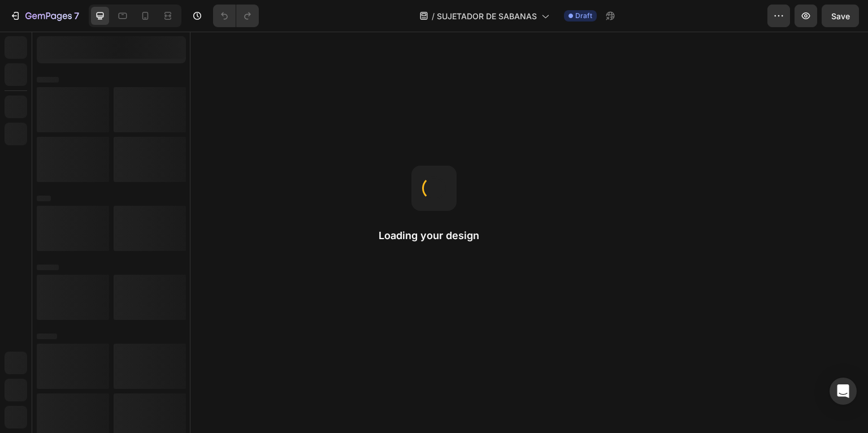  What do you see at coordinates (840, 16) in the screenshot?
I see `button: Save` at bounding box center [840, 16].